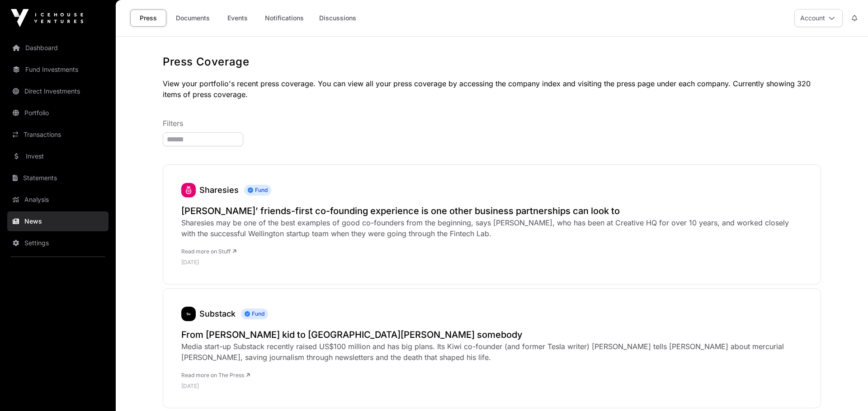 The height and width of the screenshot is (411, 868). Describe the element at coordinates (492, 228) in the screenshot. I see `div: Sharesies may be one of the best examples of good co-founders from the beginning, says [PERSON_NA...` at that location.